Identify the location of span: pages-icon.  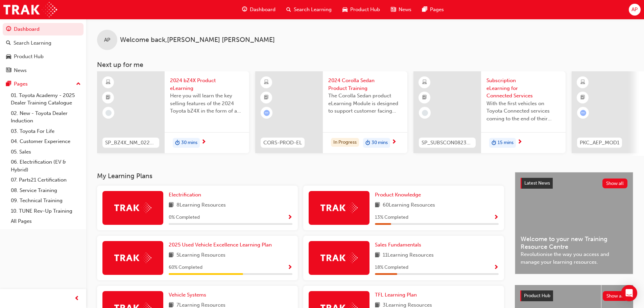
(425, 10).